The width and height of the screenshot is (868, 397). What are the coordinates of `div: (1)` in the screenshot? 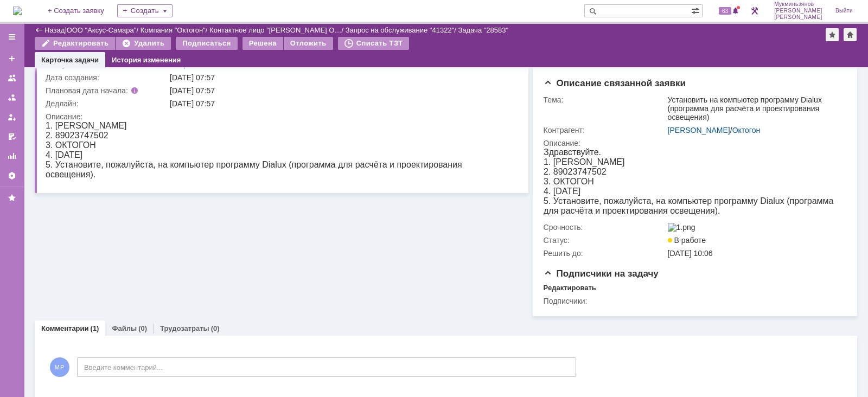 It's located at (95, 328).